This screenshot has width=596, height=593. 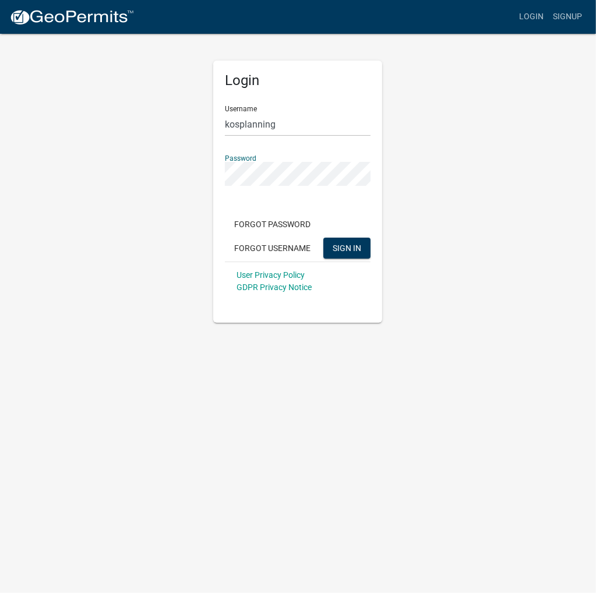 What do you see at coordinates (298, 80) in the screenshot?
I see `h5: Login` at bounding box center [298, 80].